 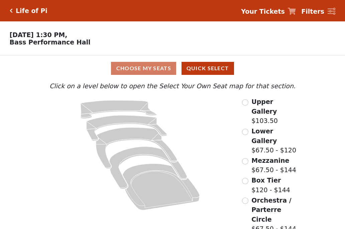 What do you see at coordinates (271, 210) in the screenshot?
I see `span: Orchestra / Parterre Circle` at bounding box center [271, 210].